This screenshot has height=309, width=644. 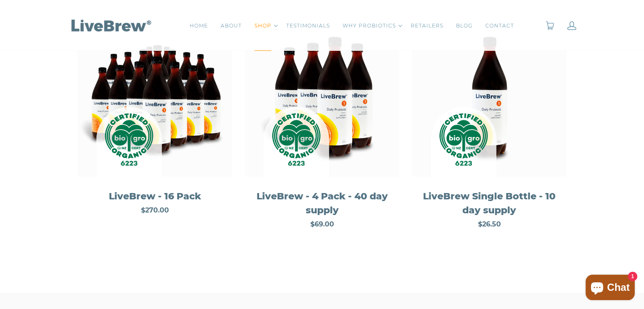 I want to click on a: ABOUT, so click(x=231, y=26).